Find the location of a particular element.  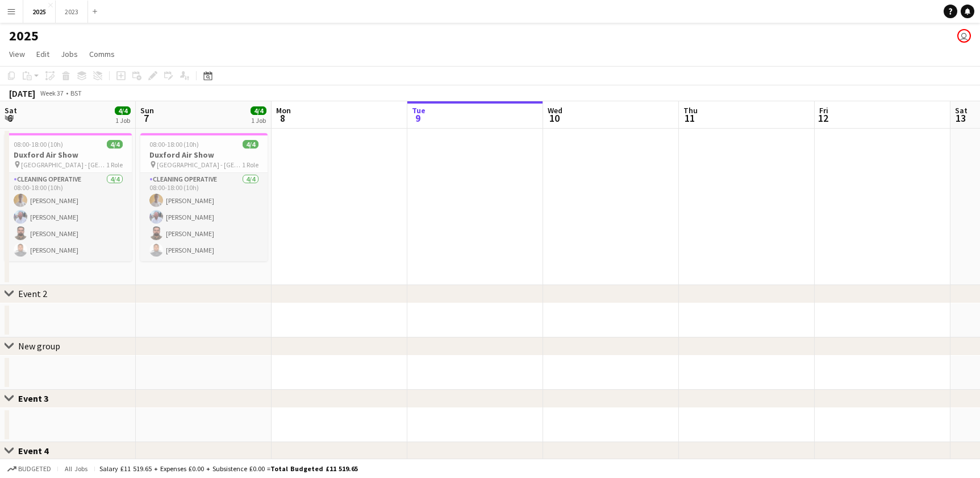

div: BST is located at coordinates (76, 93).